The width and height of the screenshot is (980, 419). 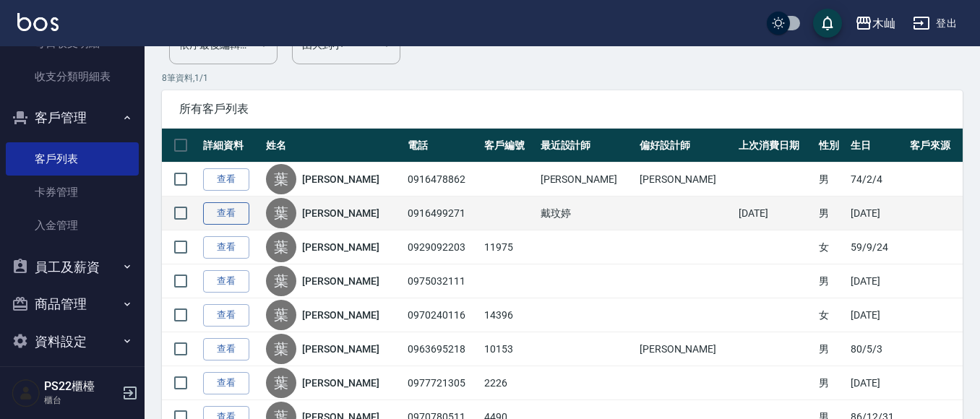 I want to click on h5: PS22櫃檯, so click(x=81, y=386).